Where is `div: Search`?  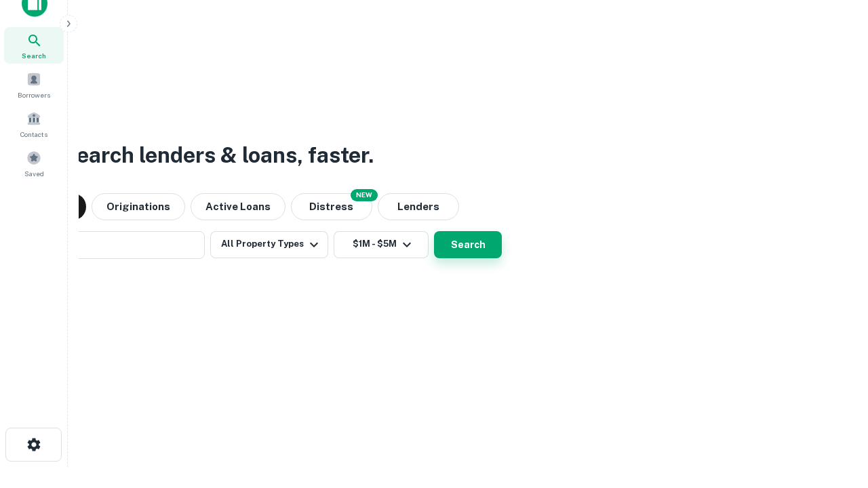 div: Search is located at coordinates (34, 46).